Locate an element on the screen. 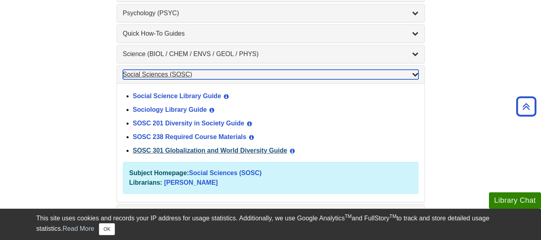  div: Science (BIOL / CHEM / ENVS / GEOL / PHYS) is located at coordinates (271, 54).